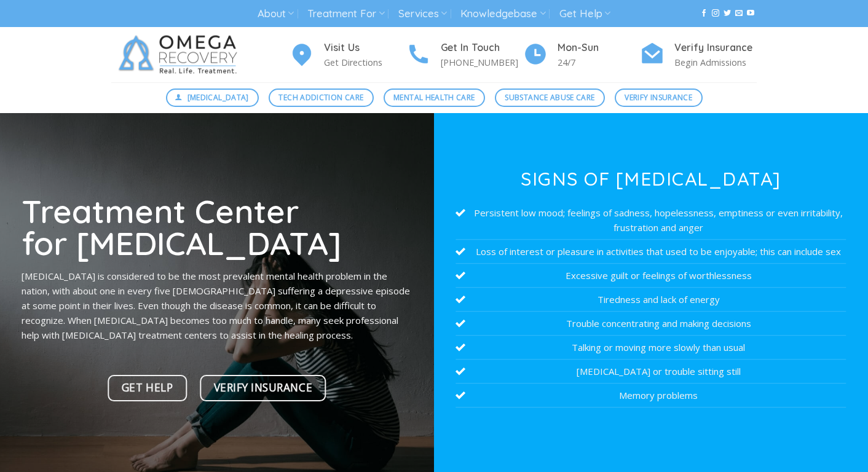 The image size is (868, 472). I want to click on a: Treatment For, so click(346, 14).